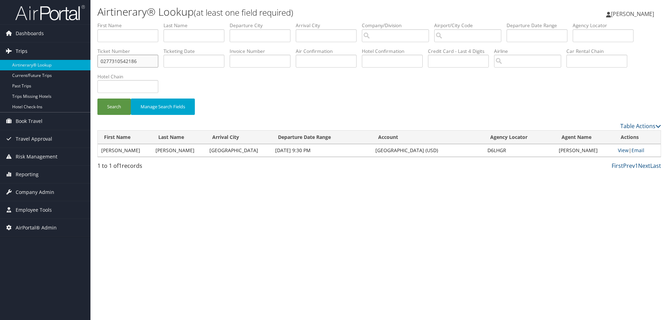 The width and height of the screenshot is (668, 320). What do you see at coordinates (617, 166) in the screenshot?
I see `a: First` at bounding box center [617, 166].